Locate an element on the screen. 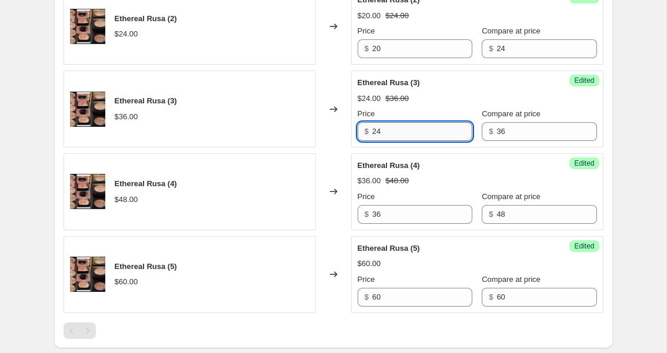 This screenshot has height=353, width=667. nav: Pagination is located at coordinates (79, 331).